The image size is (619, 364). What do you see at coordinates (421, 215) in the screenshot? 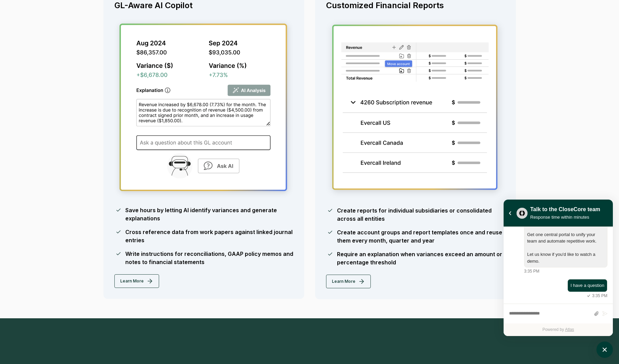
I see `div: Create reports for individual subsidiaries or consolidated across all entities` at bounding box center [421, 215].